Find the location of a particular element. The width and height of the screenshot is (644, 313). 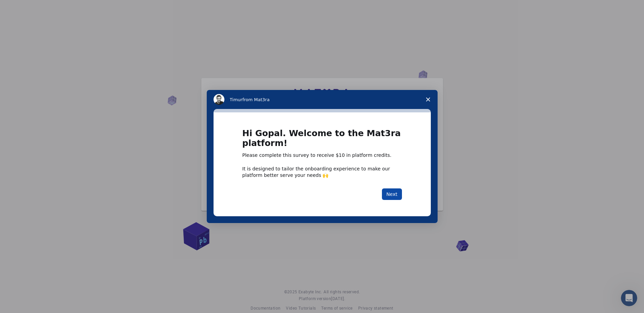

span: from Mat3ra is located at coordinates (256, 99).